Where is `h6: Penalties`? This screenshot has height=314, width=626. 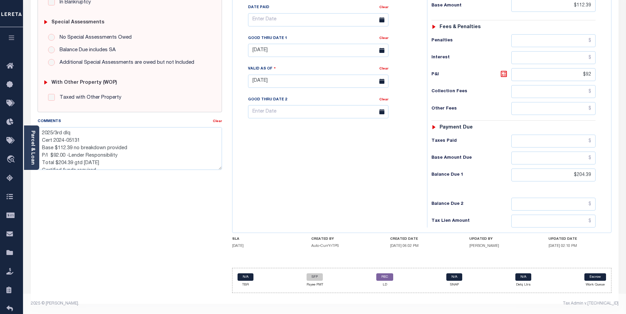 h6: Penalties is located at coordinates (472, 41).